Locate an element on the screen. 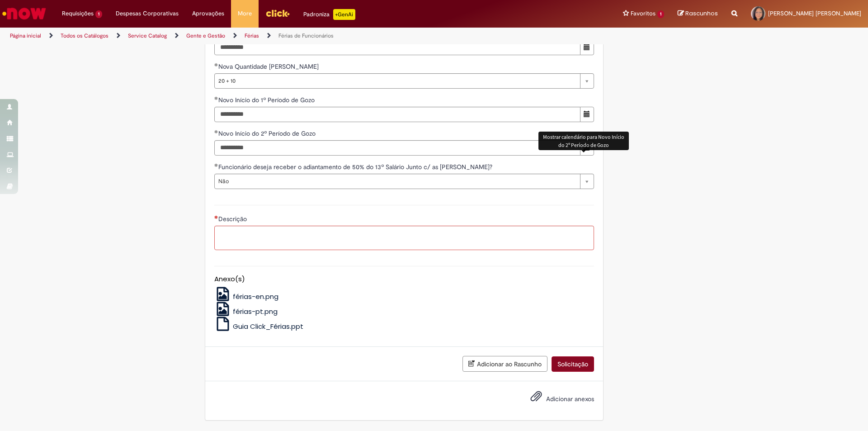  a: Férias is located at coordinates (252, 36).